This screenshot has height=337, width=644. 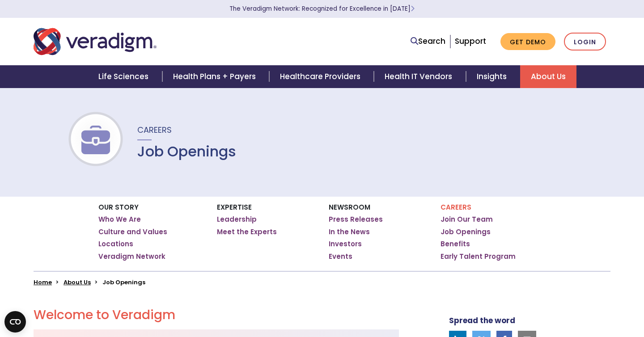 What do you see at coordinates (132, 256) in the screenshot?
I see `a: Veradigm Network` at bounding box center [132, 256].